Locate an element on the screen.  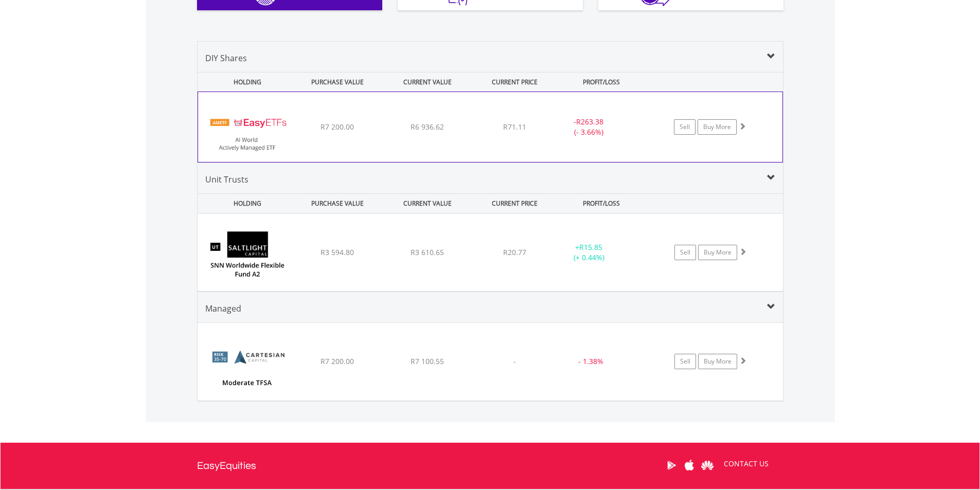
span: R7 100.55 is located at coordinates (427, 361).